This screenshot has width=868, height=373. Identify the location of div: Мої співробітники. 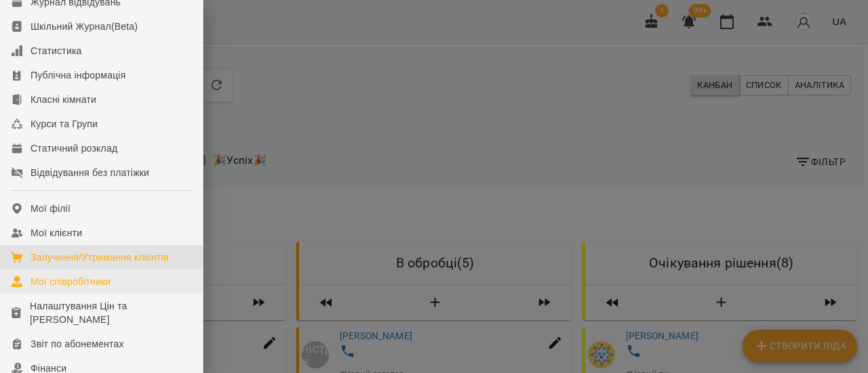
(71, 282).